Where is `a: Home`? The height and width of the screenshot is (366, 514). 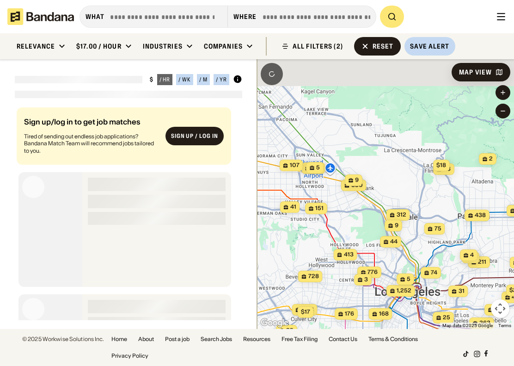
a: Home is located at coordinates (119, 339).